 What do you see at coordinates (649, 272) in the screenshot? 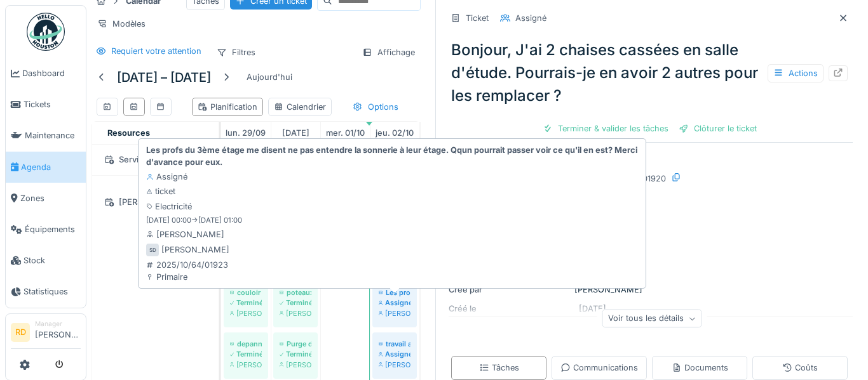
I see `div: Aménagement` at bounding box center [649, 272].